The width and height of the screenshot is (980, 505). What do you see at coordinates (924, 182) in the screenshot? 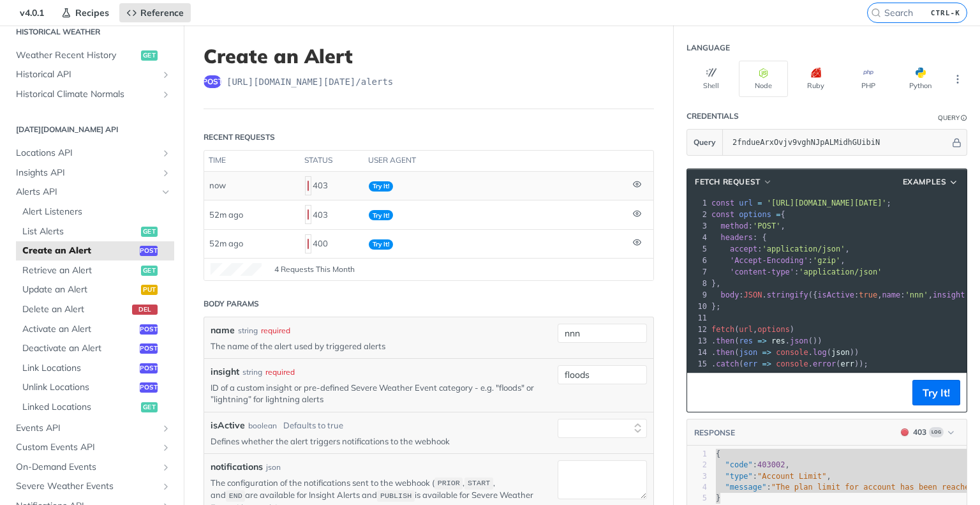
I see `span: Examples` at bounding box center [924, 182].